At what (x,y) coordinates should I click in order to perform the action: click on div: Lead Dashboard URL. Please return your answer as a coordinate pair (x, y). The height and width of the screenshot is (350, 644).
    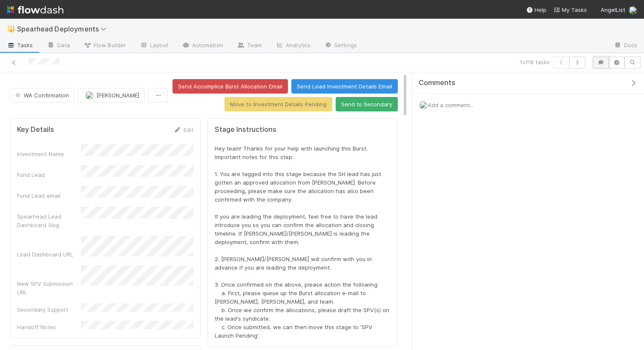
    Looking at the image, I should click on (49, 254).